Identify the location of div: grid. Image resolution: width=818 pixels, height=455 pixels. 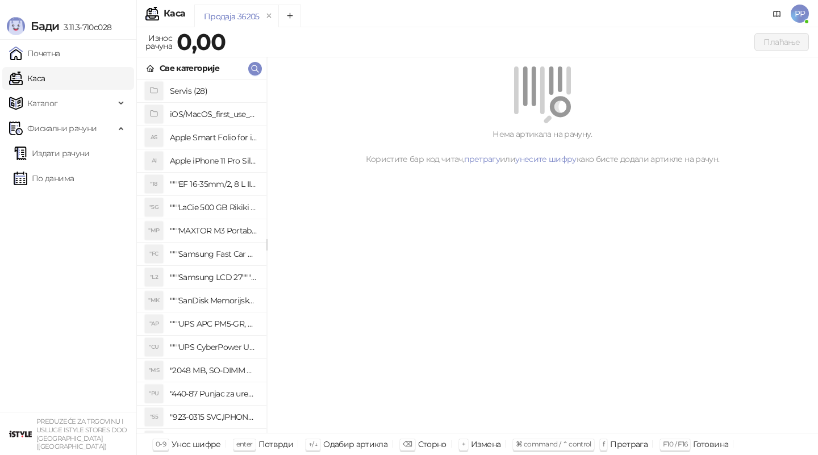
(202, 256).